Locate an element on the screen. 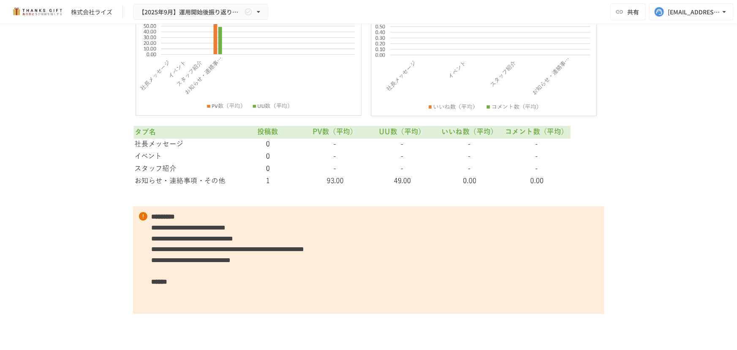 The image size is (737, 350). div: 株式会社ライズ is located at coordinates (92, 12).